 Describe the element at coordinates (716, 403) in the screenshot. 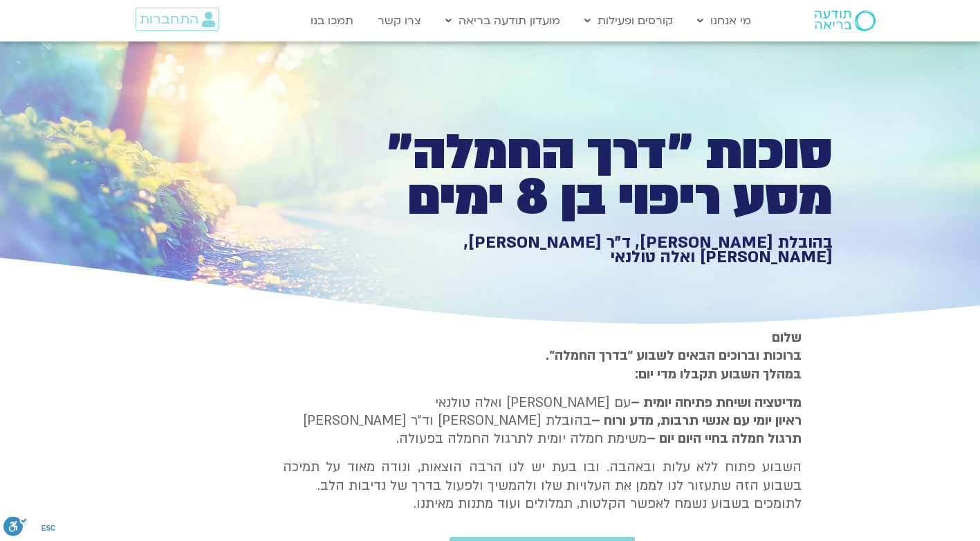

I see `strong: מדיטציה ושיחת פתיחה יומית –` at that location.